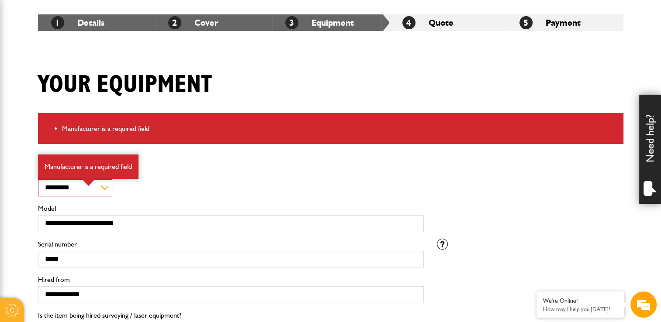 This screenshot has height=322, width=661. Describe the element at coordinates (409, 23) in the screenshot. I see `span: 4` at that location.